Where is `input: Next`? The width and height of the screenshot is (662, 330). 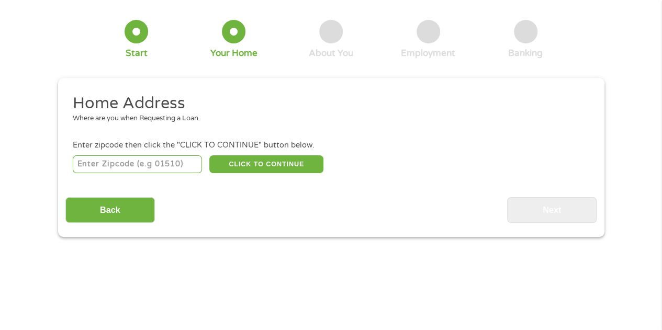 input: Next is located at coordinates (552, 210).